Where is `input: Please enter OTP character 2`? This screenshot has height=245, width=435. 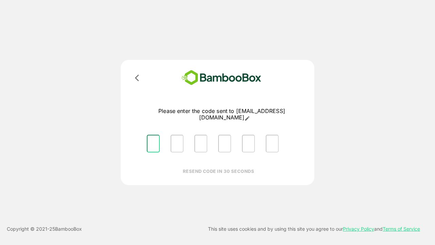 input: Please enter OTP character 2 is located at coordinates (177, 143).